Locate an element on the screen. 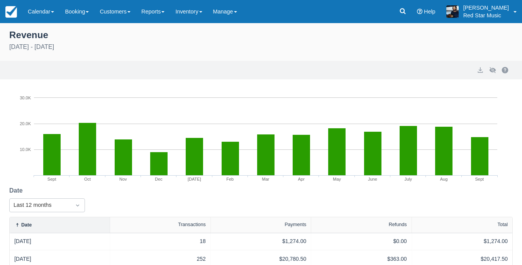 The image size is (522, 265). tspan: 30.0K is located at coordinates (25, 98).